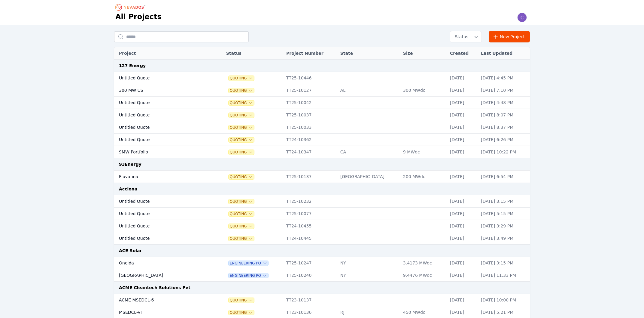 This screenshot has height=318, width=644. What do you see at coordinates (463, 53) in the screenshot?
I see `th: Created` at bounding box center [463, 53].